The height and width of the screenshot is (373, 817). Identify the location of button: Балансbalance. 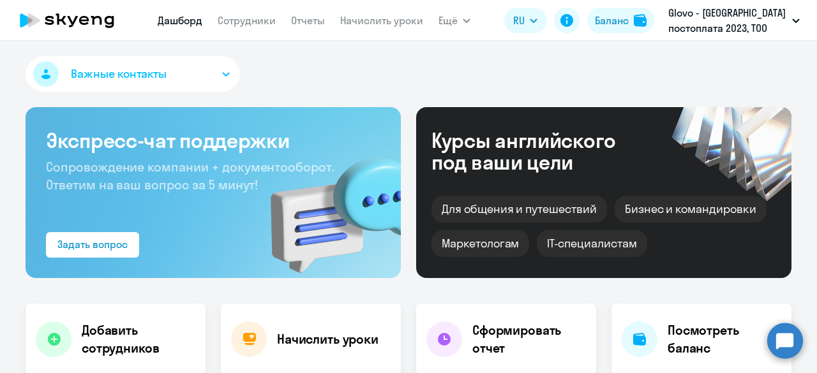
(621, 20).